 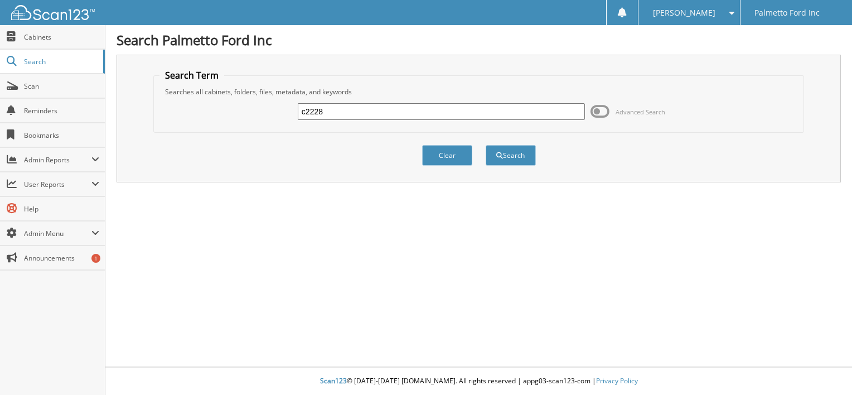 I want to click on span: Palmetto Ford Inc, so click(x=786, y=13).